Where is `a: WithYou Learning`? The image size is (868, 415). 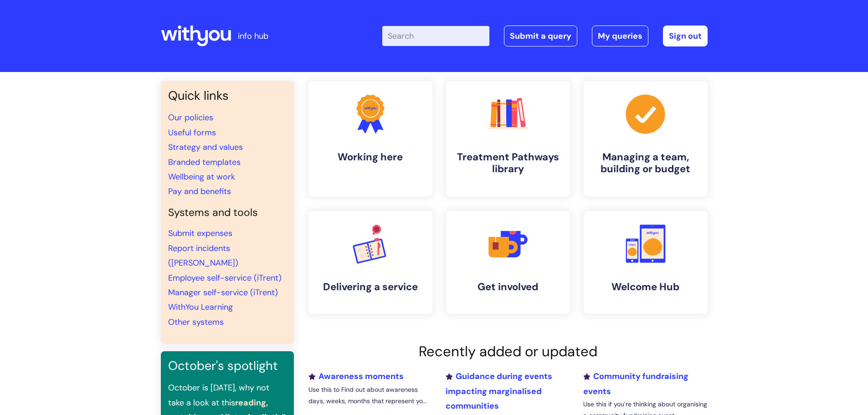
a: WithYou Learning is located at coordinates (201, 307).